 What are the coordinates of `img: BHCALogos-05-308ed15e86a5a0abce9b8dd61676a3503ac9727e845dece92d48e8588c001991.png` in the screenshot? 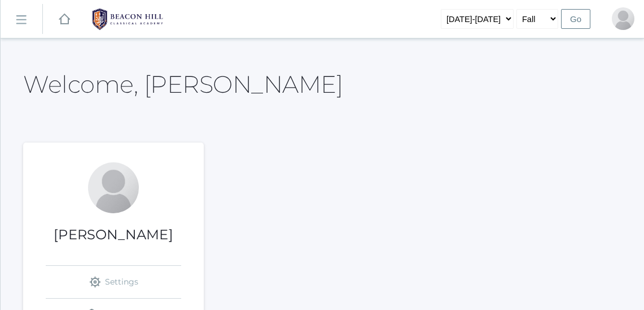 It's located at (128, 19).